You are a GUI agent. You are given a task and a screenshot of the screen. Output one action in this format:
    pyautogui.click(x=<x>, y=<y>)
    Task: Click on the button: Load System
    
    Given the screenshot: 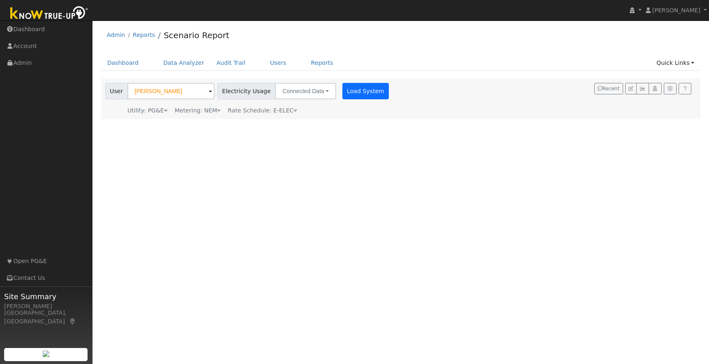 What is the action you would take?
    pyautogui.click(x=366, y=91)
    